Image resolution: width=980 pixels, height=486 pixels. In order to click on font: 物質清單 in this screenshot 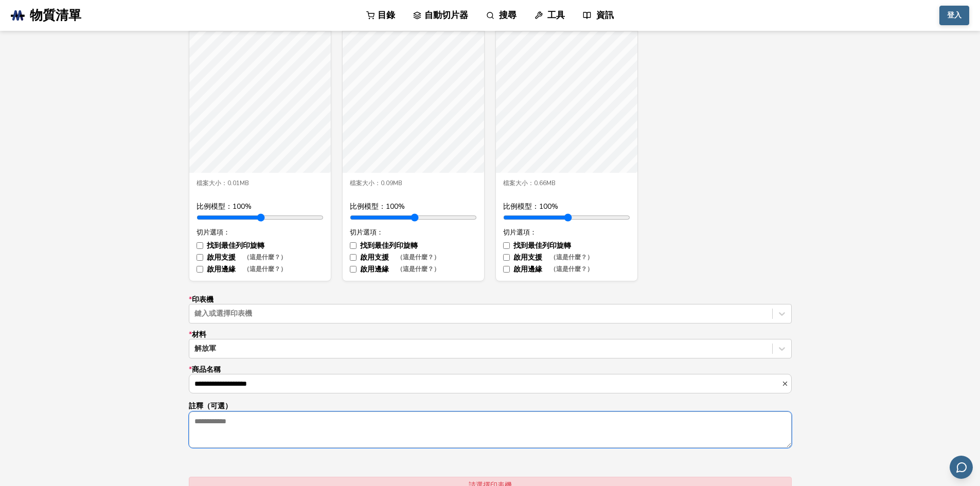, I will do `click(56, 15)`.